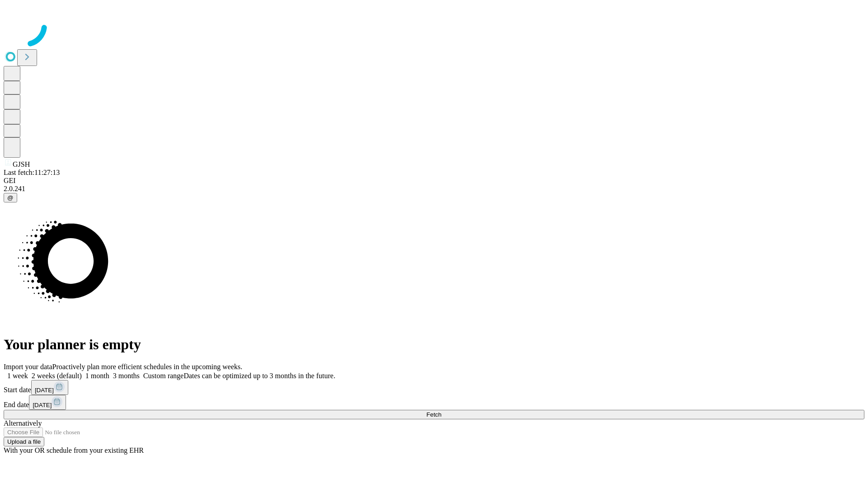 This screenshot has width=868, height=488. I want to click on span: Alternatively, so click(23, 423).